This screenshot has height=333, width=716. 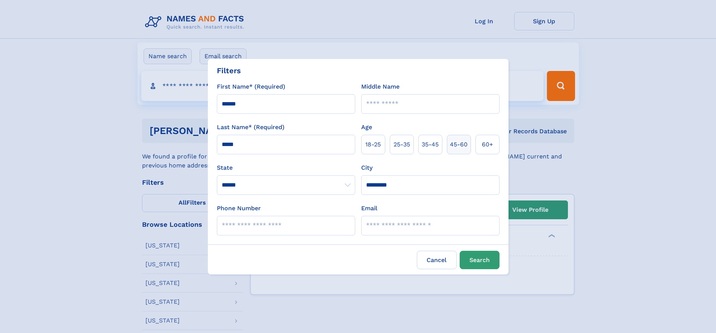 What do you see at coordinates (437, 260) in the screenshot?
I see `label: Cancel` at bounding box center [437, 260].